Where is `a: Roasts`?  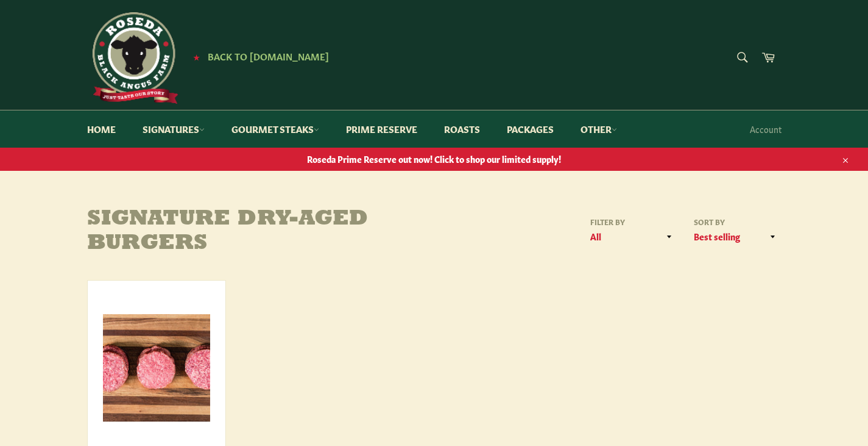 a: Roasts is located at coordinates (462, 129).